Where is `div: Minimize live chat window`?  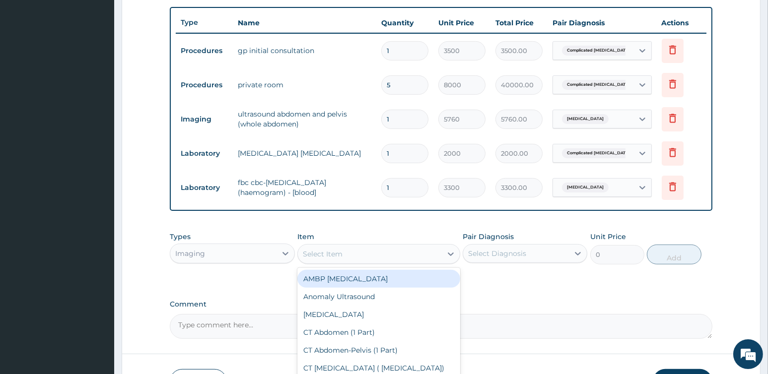 div: Minimize live chat window is located at coordinates (175, 17).